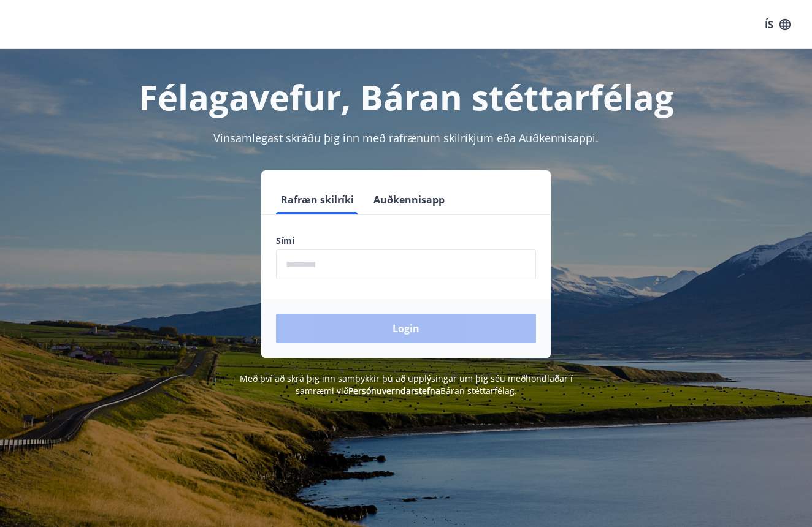  I want to click on h1: Félagavefur, Báran stéttarfélag, so click(406, 97).